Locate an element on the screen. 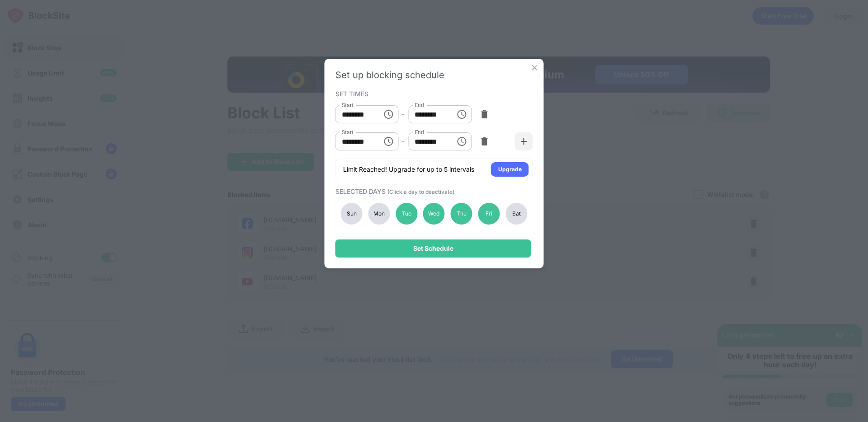 This screenshot has height=422, width=868. div: SET TIMES is located at coordinates (433, 94).